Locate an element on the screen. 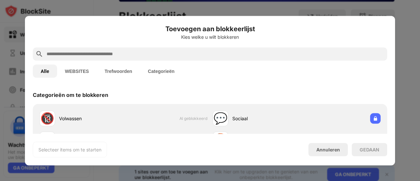  div: Categorieën om te blokkeren is located at coordinates (70, 94).